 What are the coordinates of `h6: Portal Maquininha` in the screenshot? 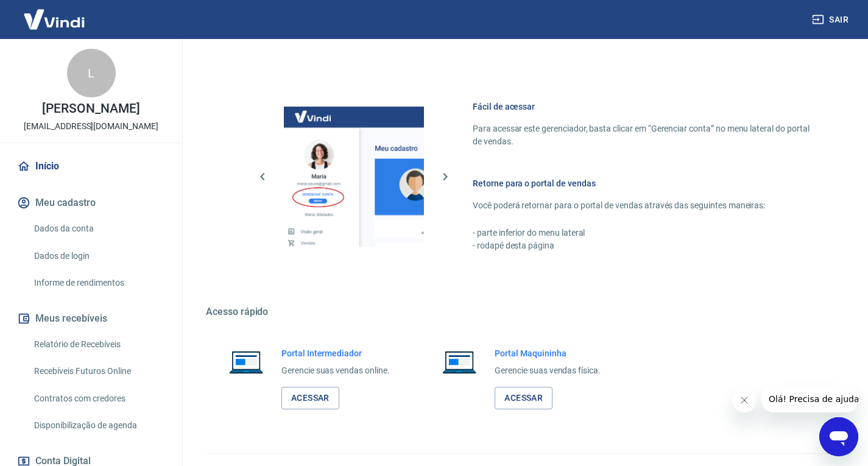 It's located at (547, 353).